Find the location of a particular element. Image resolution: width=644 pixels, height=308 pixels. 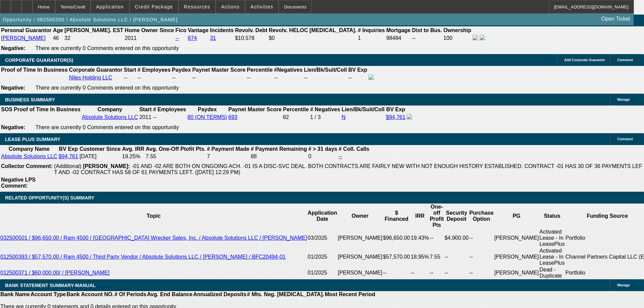

b: # Inquiries is located at coordinates (371, 30).